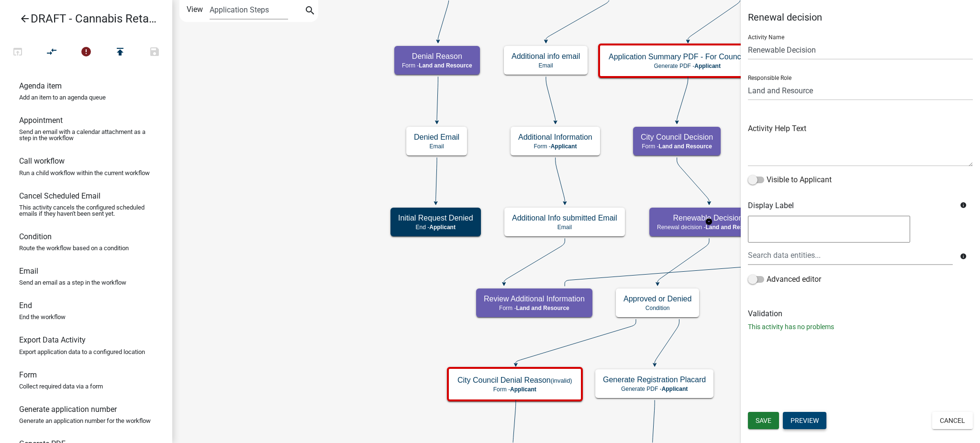  Describe the element at coordinates (82, 352) in the screenshot. I see `p: Export application data to a configured location` at that location.